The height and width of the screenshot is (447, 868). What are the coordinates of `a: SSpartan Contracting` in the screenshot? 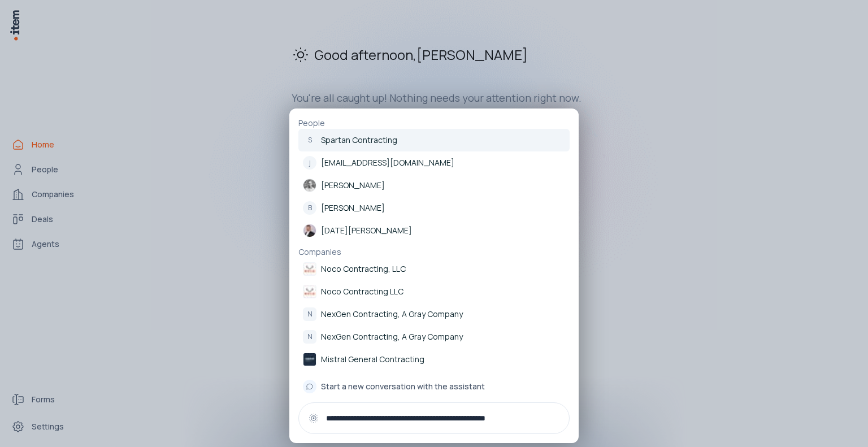 It's located at (434, 140).